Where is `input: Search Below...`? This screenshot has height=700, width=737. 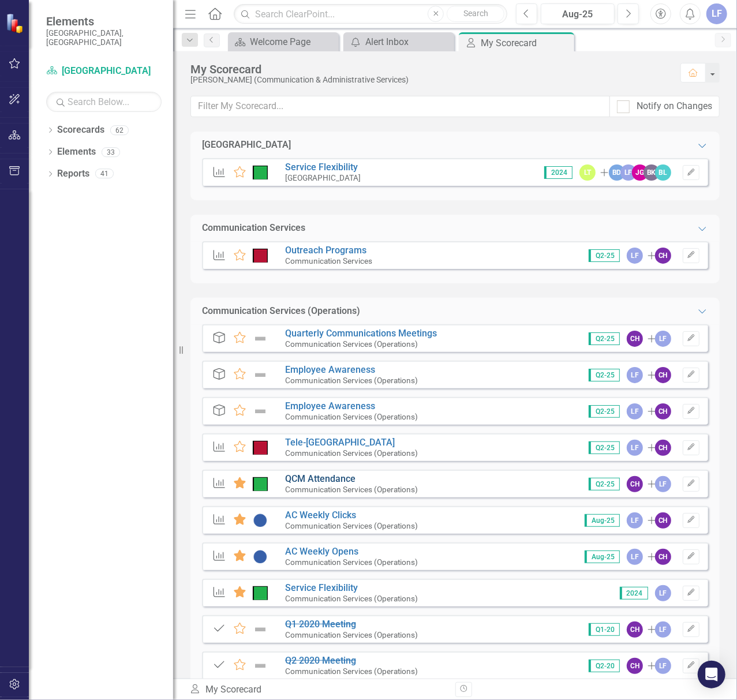
input: Search Below... is located at coordinates (104, 102).